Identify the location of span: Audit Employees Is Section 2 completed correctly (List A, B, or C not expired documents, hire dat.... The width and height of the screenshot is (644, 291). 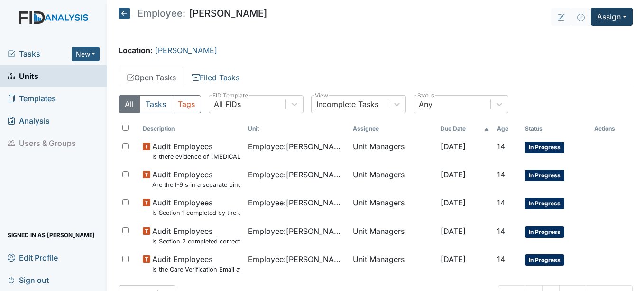
(196, 235).